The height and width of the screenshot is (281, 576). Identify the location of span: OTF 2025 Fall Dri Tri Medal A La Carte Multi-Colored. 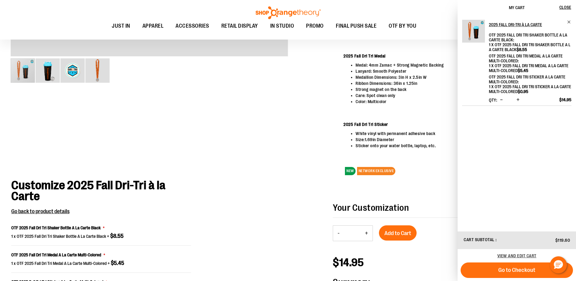
(56, 254).